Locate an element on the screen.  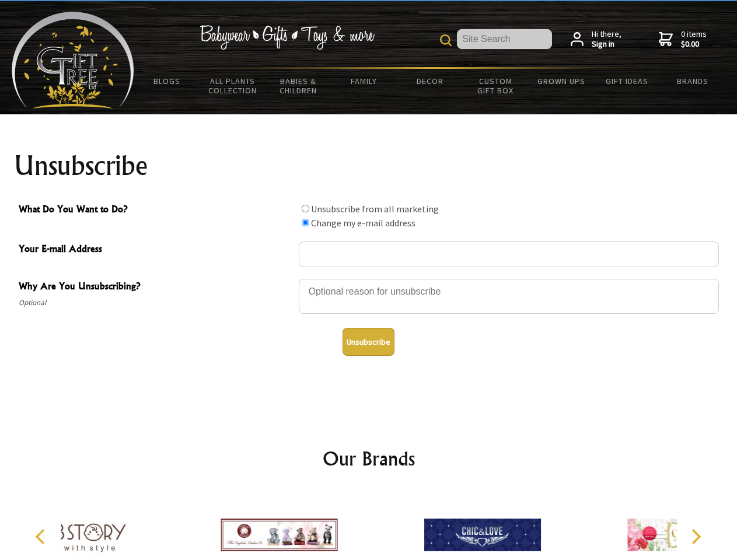
a: 0 items$0.00 is located at coordinates (682, 39).